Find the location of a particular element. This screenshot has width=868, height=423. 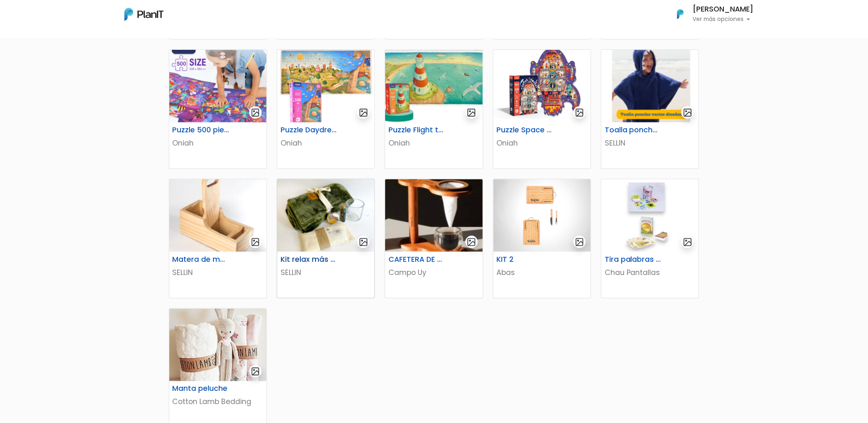

a: gallery-light Puzzle Daydreamer Oniah is located at coordinates (326, 109).